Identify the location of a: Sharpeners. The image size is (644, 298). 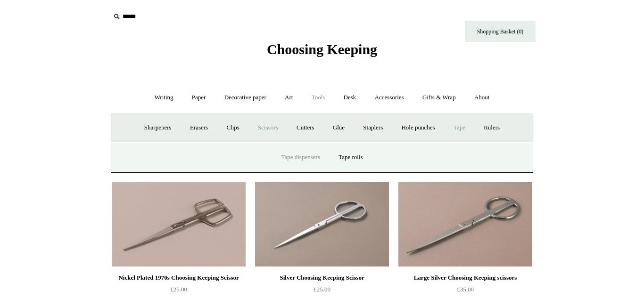
(158, 127).